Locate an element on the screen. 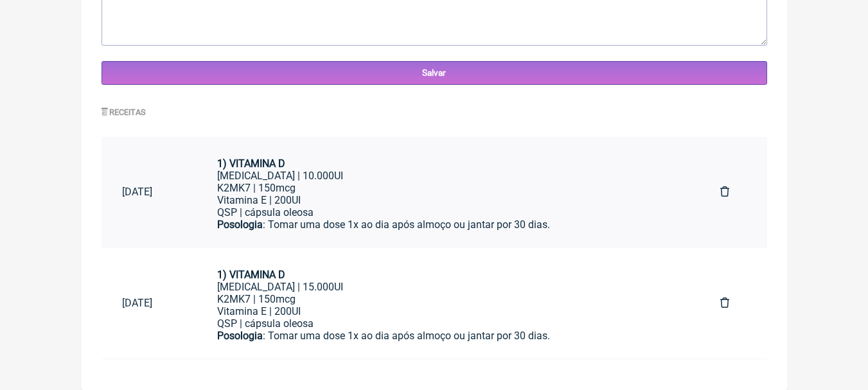 This screenshot has height=390, width=868. label: Receitas is located at coordinates (124, 112).